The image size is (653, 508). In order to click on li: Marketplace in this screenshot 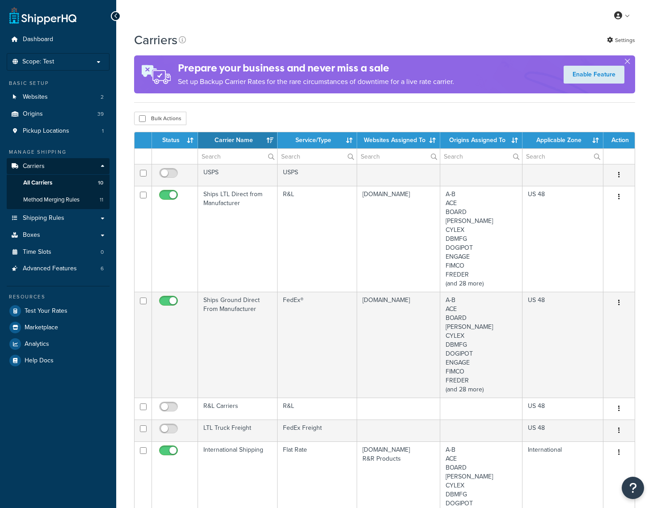, I will do `click(58, 328)`.